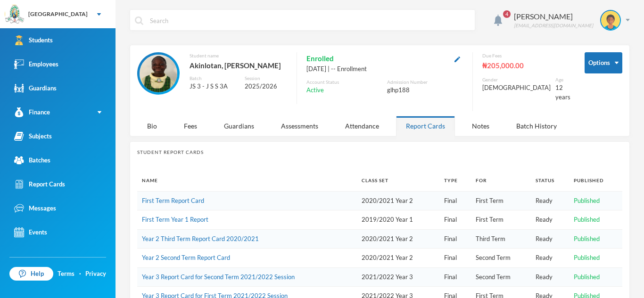  I want to click on span: Active, so click(315, 90).